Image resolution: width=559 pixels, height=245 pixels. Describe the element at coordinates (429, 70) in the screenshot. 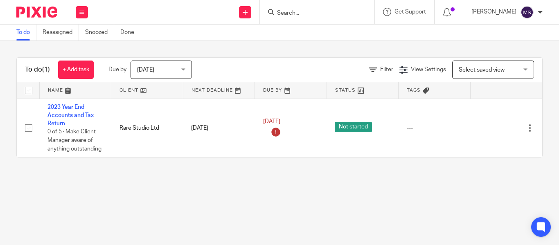

I see `span: View Settings` at that location.